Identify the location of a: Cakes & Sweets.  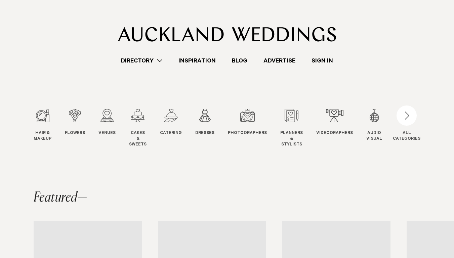
(138, 128).